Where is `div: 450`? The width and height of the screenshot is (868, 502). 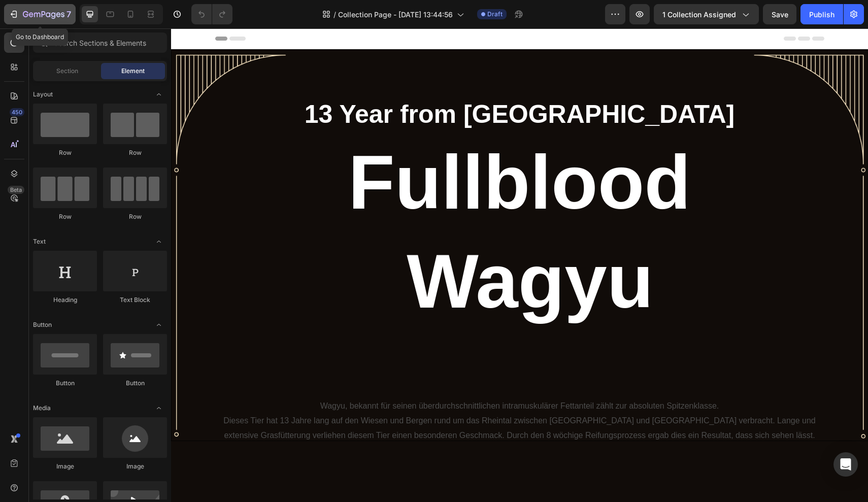 div: 450 is located at coordinates (17, 112).